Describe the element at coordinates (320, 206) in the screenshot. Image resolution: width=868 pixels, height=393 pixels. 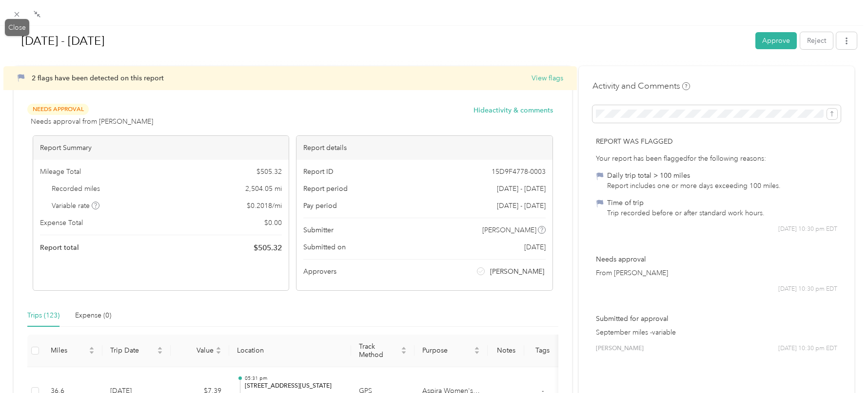
I see `span: Pay period` at that location.